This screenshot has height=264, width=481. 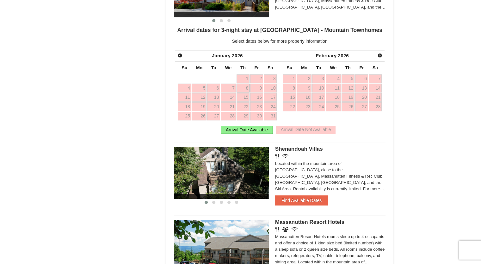 I want to click on a: Next, so click(x=380, y=55).